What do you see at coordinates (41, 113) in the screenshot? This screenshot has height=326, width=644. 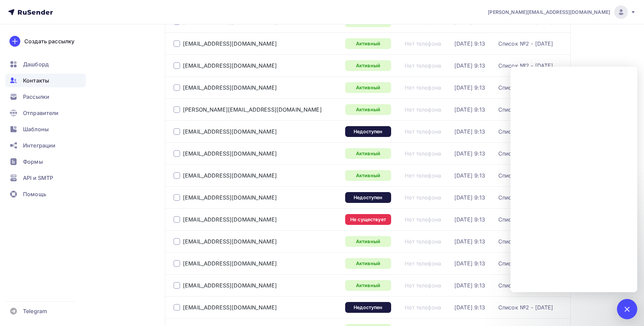 I see `span: Отправители` at bounding box center [41, 113].